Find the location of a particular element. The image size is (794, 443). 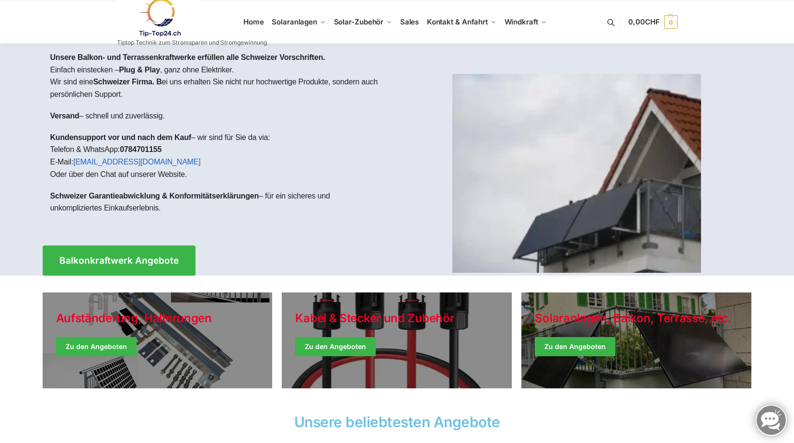

a: Solaranlagen is located at coordinates (299, 22).